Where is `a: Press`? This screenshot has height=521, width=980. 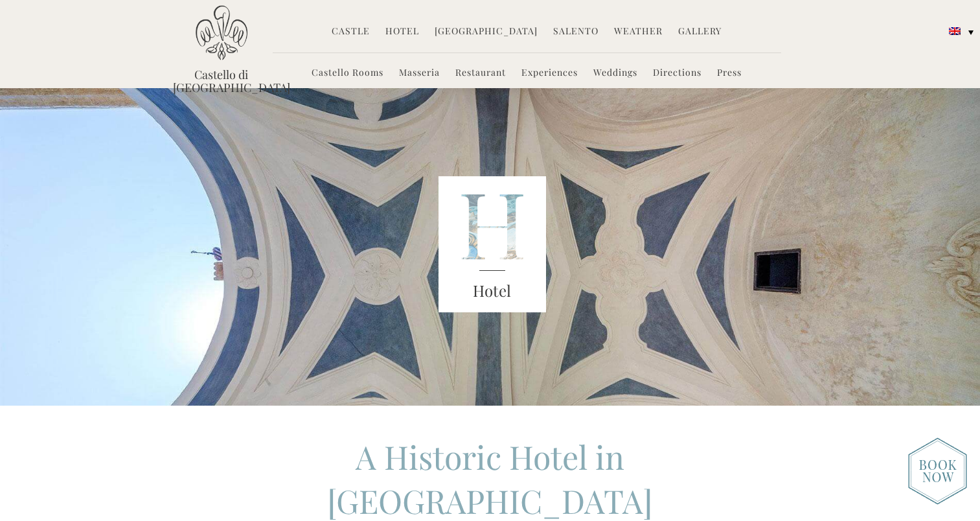
a: Press is located at coordinates (729, 73).